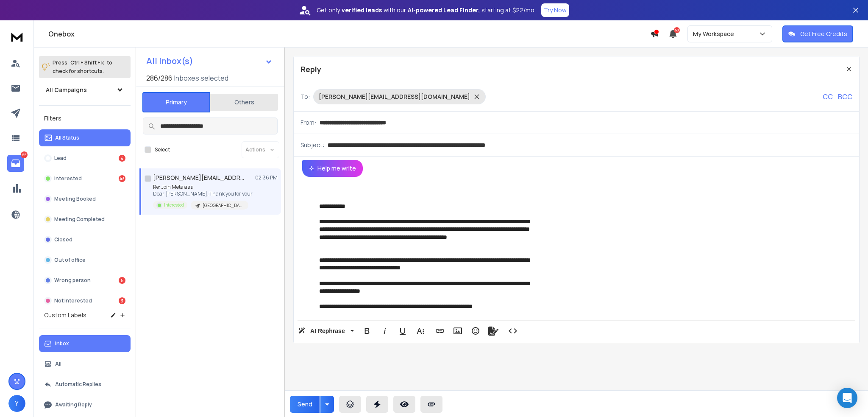  I want to click on span: Ctrl + Shift + k, so click(87, 63).